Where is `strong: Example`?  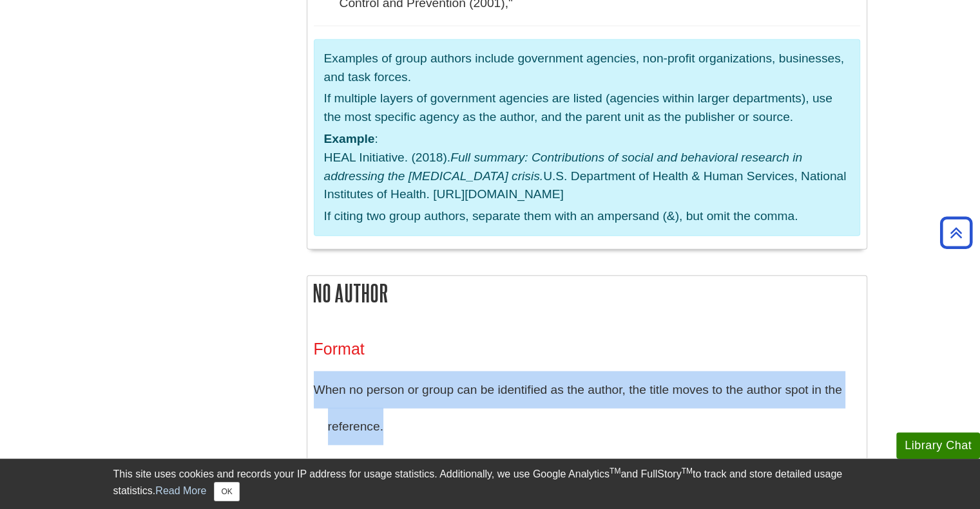
strong: Example is located at coordinates (349, 139).